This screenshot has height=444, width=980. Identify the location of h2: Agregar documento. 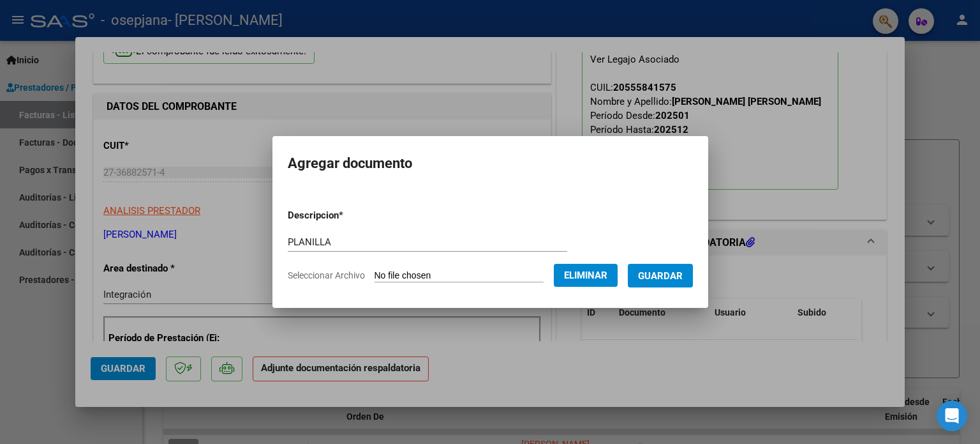
(490, 163).